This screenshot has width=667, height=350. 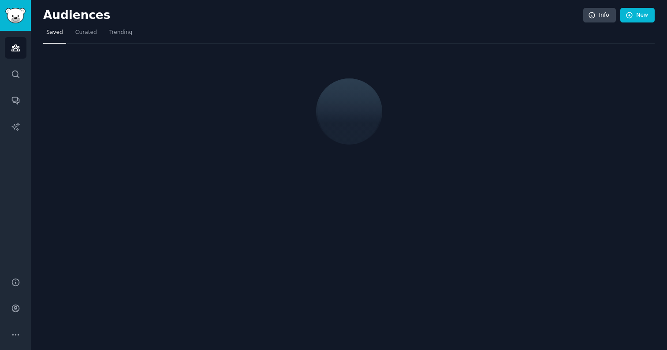 What do you see at coordinates (313, 15) in the screenshot?
I see `h2: Audiences` at bounding box center [313, 15].